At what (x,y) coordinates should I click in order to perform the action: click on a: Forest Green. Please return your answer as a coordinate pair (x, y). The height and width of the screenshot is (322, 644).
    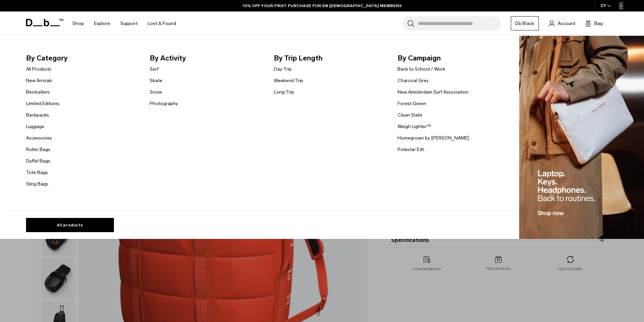
    Looking at the image, I should click on (412, 103).